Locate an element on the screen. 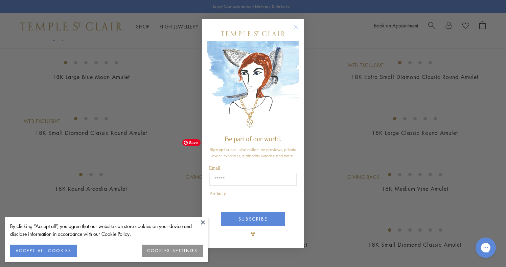 This screenshot has height=267, width=506. span: Sign up for exclusive collection previews, private event invitations, a birthday surprise and more. is located at coordinates (253, 152).